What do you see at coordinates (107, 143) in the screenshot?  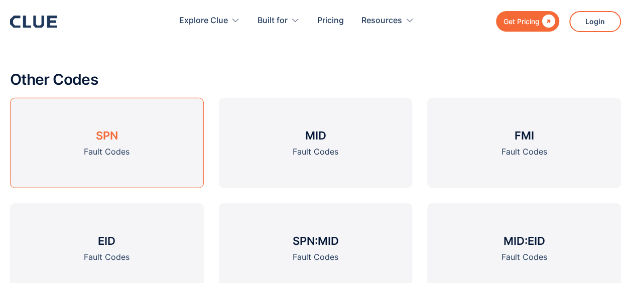 I see `a: SPNFault Codes` at bounding box center [107, 143].